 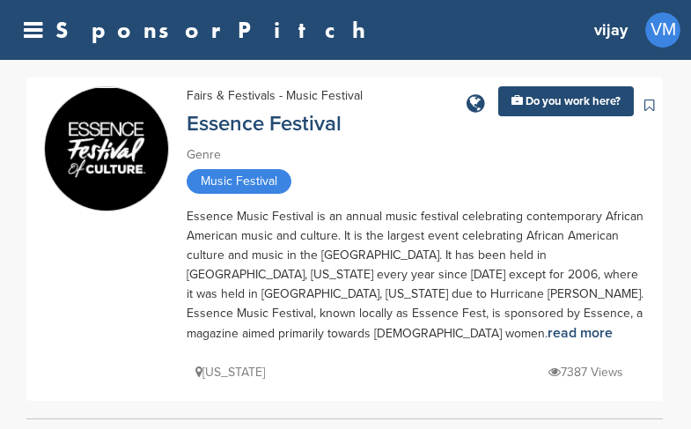 What do you see at coordinates (611, 30) in the screenshot?
I see `a: vijay` at bounding box center [611, 30].